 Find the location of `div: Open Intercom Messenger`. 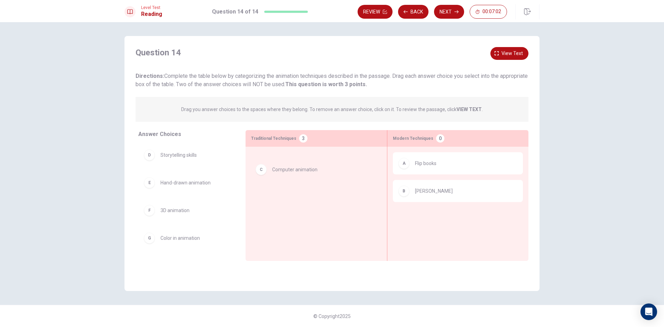

div: Open Intercom Messenger is located at coordinates (649, 312).